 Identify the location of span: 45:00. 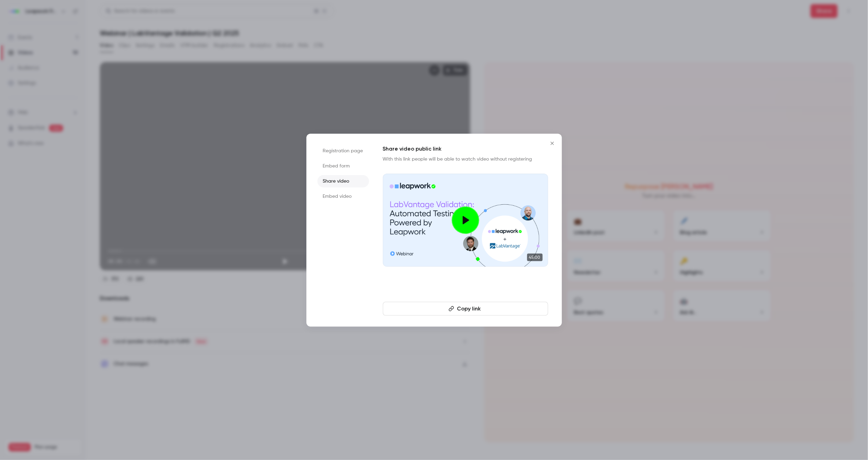
(535, 257).